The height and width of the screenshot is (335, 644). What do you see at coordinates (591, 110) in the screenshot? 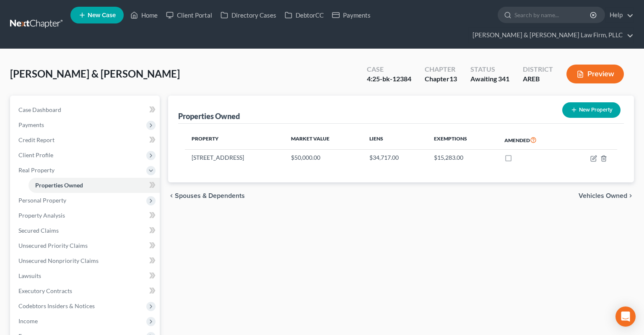
I see `button: New Property` at bounding box center [591, 110].